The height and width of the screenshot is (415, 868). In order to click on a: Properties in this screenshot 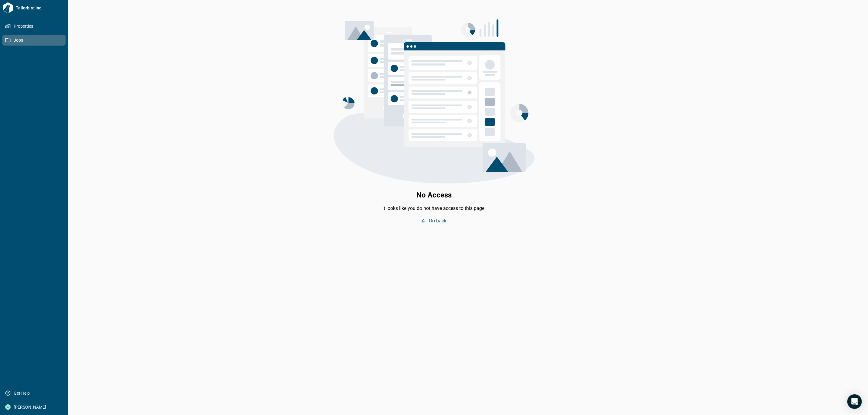, I will do `click(34, 26)`.